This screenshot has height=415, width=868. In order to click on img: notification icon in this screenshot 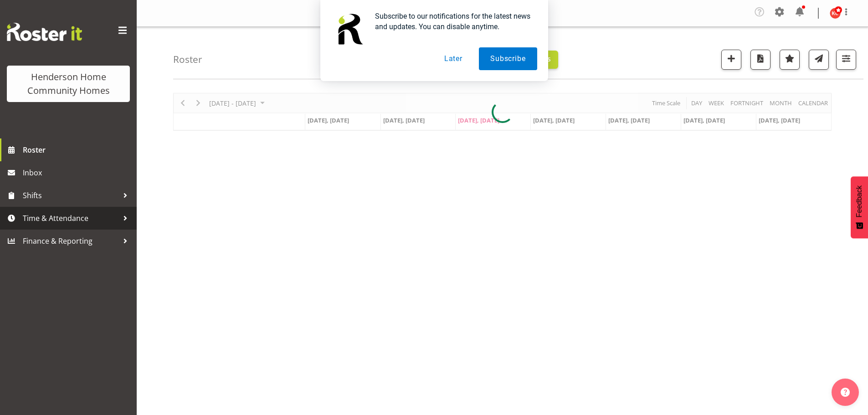, I will do `click(349, 29)`.